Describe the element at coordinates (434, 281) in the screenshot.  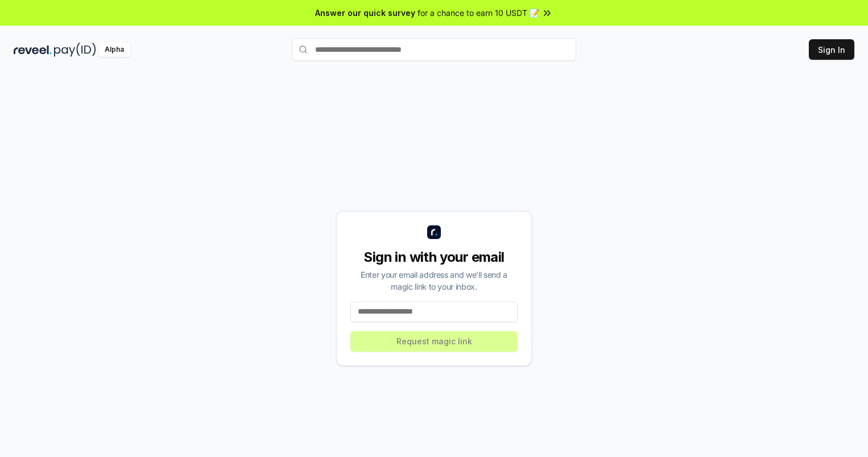
I see `div: Enter your email address and we’ll send a magic link to your inbox.` at that location.